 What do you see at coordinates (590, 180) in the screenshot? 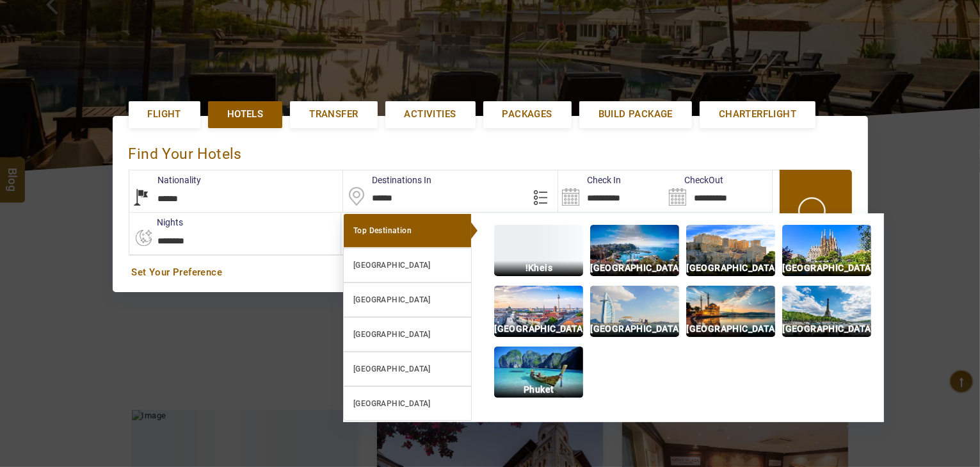
I see `label: Check In` at bounding box center [590, 180].